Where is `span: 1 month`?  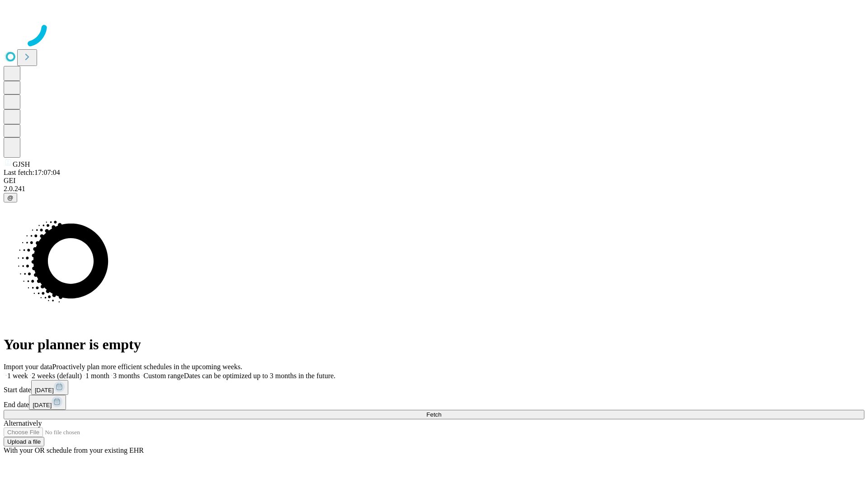
span: 1 month is located at coordinates (97, 375).